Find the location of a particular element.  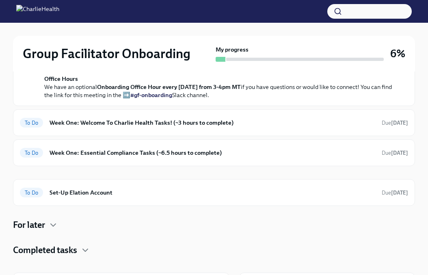

strong: Office Hours is located at coordinates (61, 79).